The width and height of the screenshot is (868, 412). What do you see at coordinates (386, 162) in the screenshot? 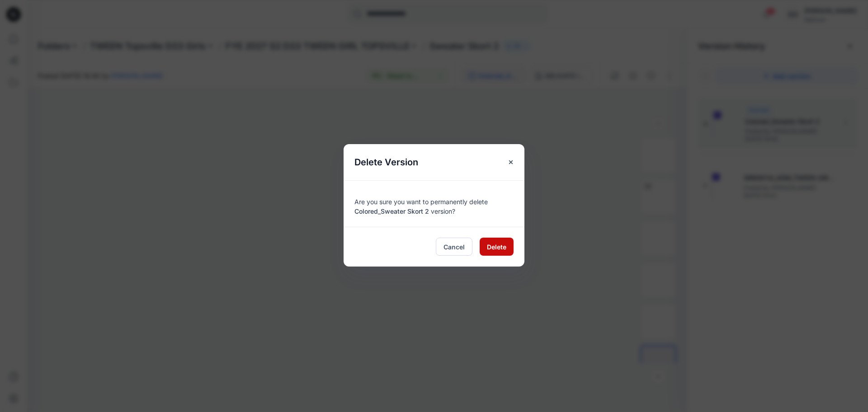
I see `h5: Delete Version` at bounding box center [386, 162].